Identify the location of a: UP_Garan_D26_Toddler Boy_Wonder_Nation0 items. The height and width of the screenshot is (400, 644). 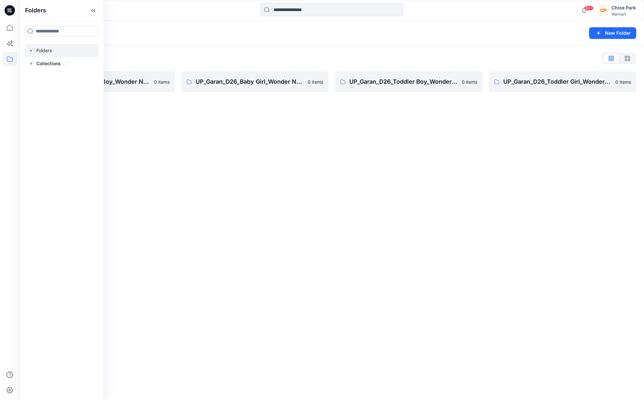
(409, 82).